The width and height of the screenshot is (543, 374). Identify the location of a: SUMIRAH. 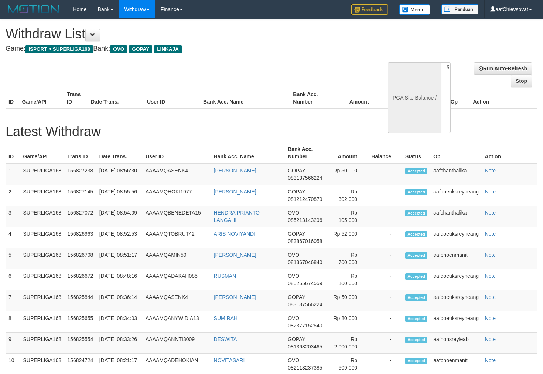
(226, 318).